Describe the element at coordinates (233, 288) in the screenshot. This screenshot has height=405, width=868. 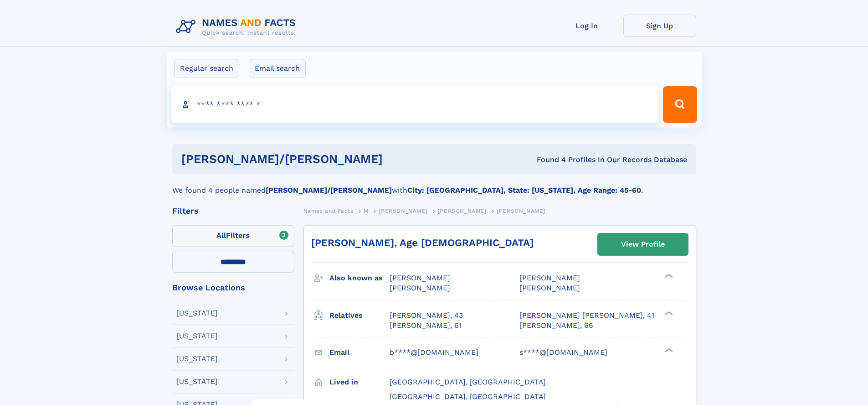
I see `div: Browse Locations` at that location.